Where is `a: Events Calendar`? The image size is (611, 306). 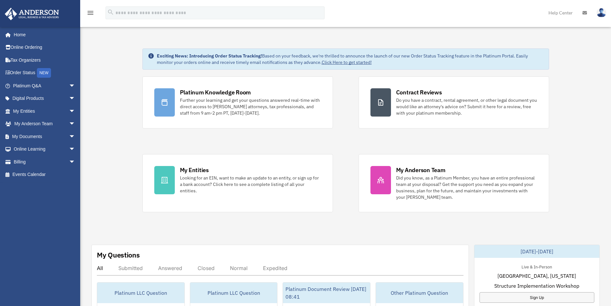 a: Events Calendar is located at coordinates (45, 175).